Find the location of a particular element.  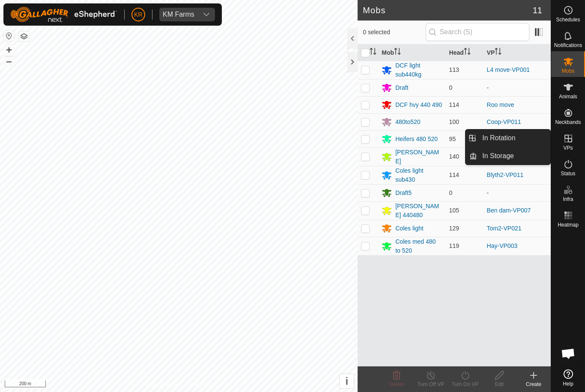

li: In Storage is located at coordinates (507, 156).